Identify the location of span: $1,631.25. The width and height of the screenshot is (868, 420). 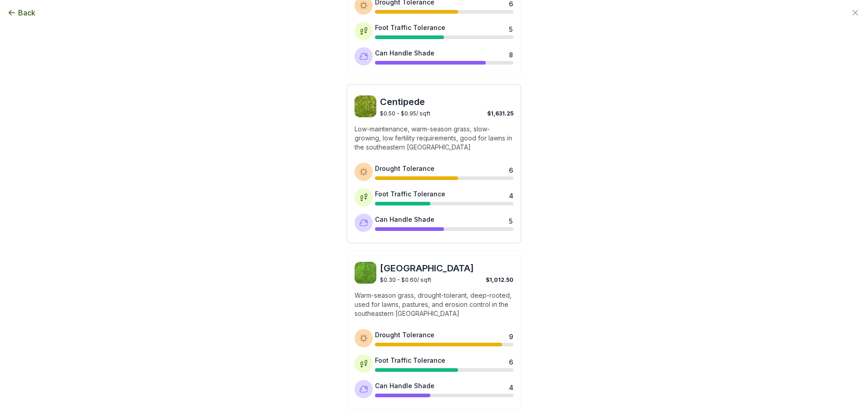
(500, 113).